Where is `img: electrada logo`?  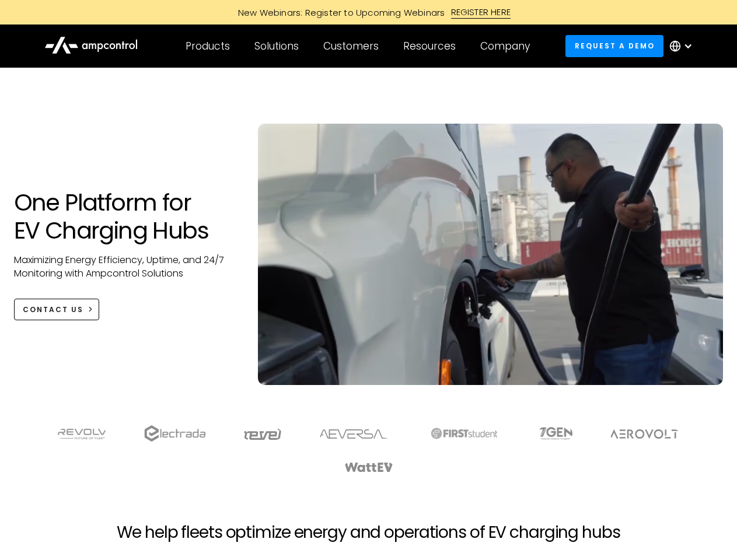 img: electrada logo is located at coordinates (174, 433).